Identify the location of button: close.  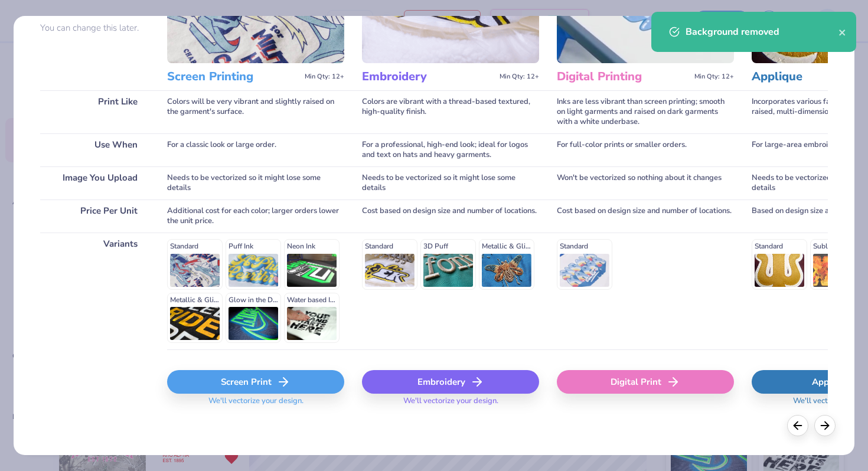
(843, 32).